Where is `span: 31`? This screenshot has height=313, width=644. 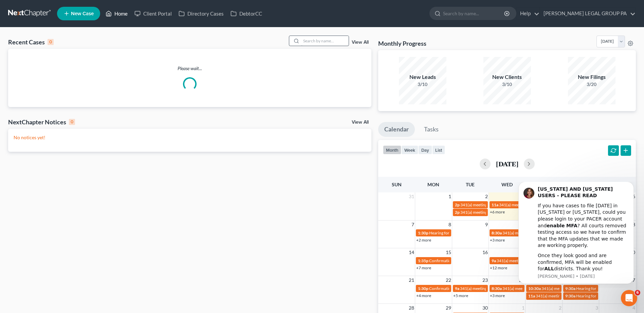
span: 31 is located at coordinates (412, 196).